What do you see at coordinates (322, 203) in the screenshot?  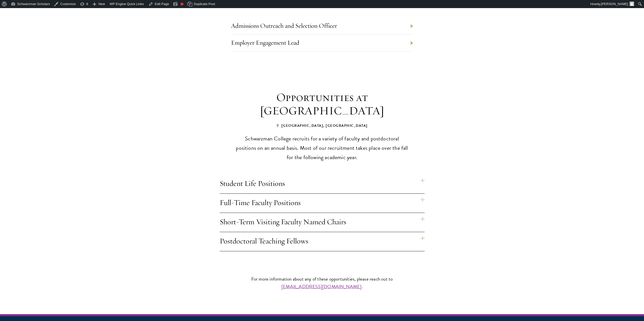 I see `h4: Full-Time Faculty Positions` at bounding box center [322, 203].